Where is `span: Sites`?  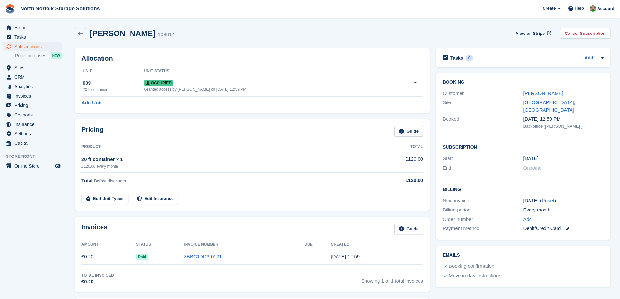 span: Sites is located at coordinates (34, 68).